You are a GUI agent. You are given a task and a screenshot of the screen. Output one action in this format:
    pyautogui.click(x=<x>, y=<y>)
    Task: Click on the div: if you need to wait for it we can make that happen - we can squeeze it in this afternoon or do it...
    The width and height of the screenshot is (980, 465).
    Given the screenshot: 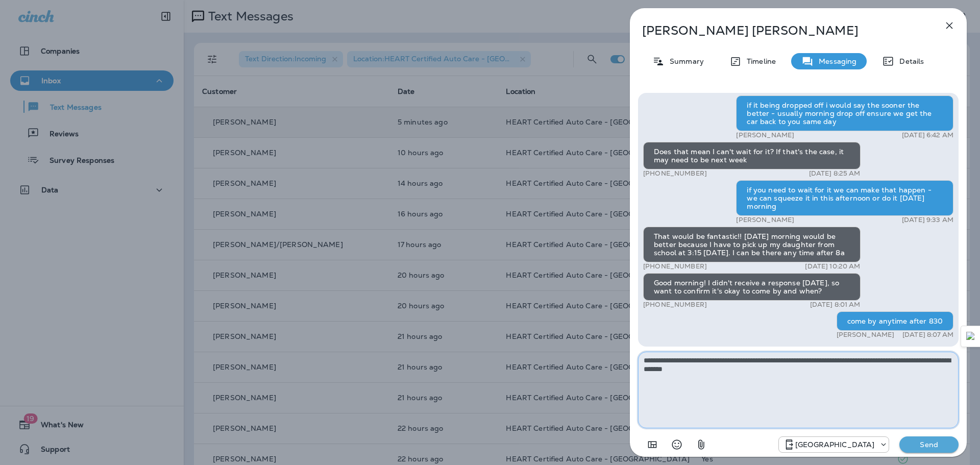 What is the action you would take?
    pyautogui.click(x=844, y=198)
    